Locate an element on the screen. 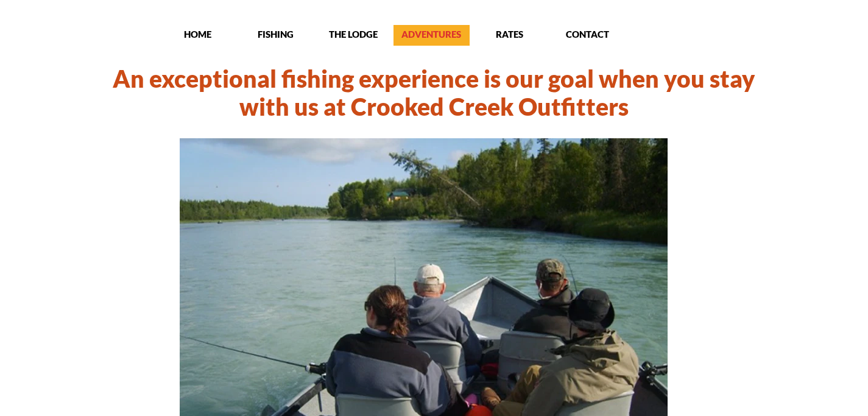 The image size is (868, 416). p: ADVENTURES is located at coordinates (432, 34).